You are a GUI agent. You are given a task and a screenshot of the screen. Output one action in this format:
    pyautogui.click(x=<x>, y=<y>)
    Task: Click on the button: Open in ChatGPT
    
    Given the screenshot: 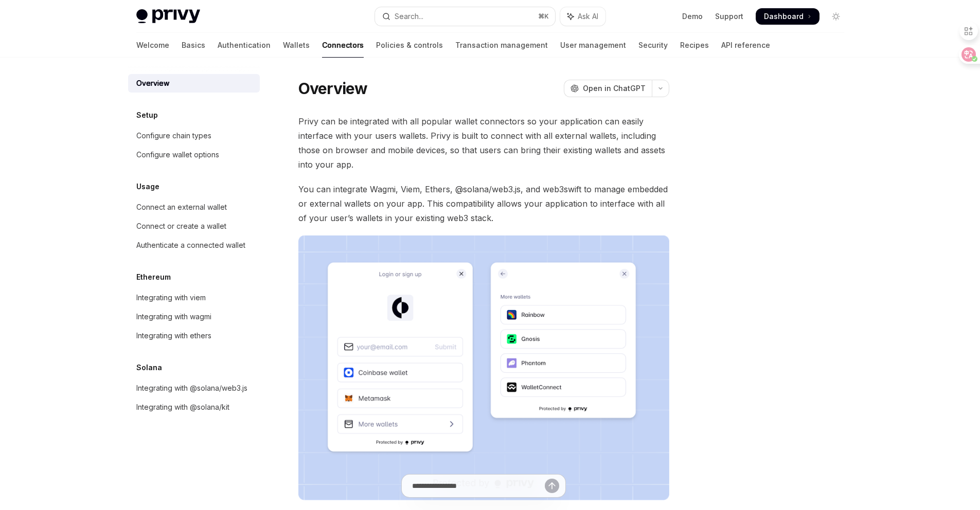 What is the action you would take?
    pyautogui.click(x=608, y=88)
    